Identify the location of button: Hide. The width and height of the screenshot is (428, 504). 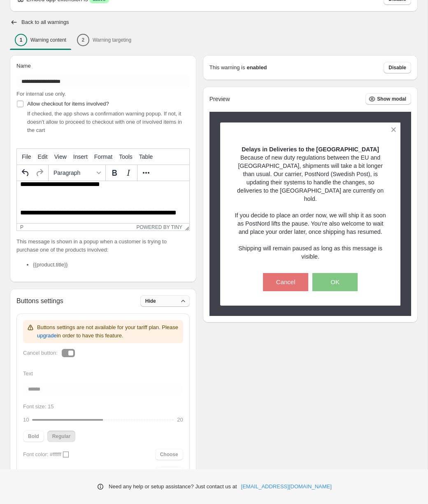
(165, 301).